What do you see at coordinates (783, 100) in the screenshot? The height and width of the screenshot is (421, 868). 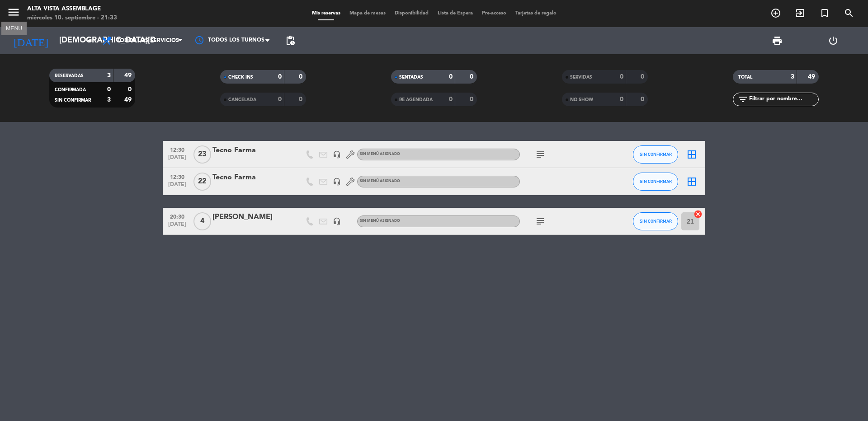 I see `input: Filtrar por nombre...` at bounding box center [783, 100].